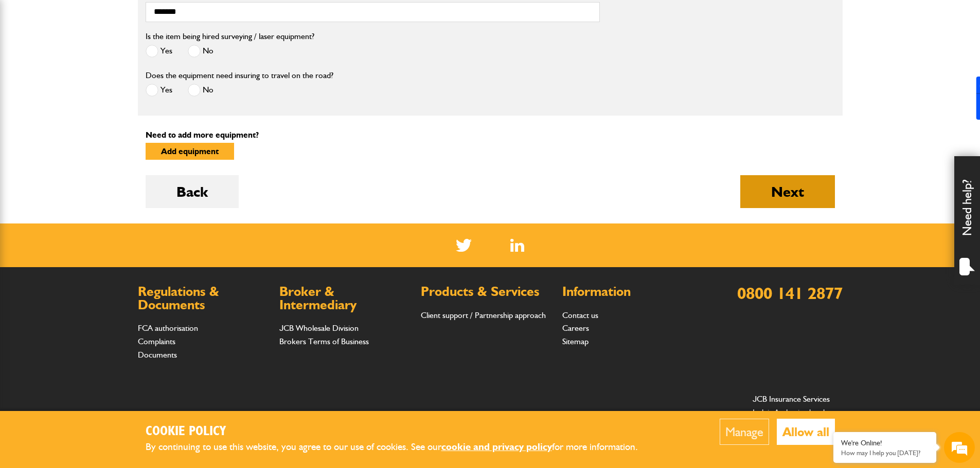 The image size is (980, 468). Describe the element at coordinates (230, 36) in the screenshot. I see `label: Is the item being hired surveying / laser equipment?` at that location.